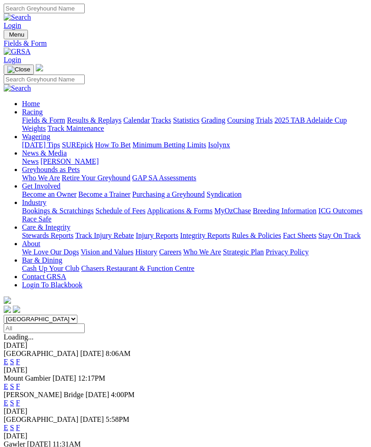 The image size is (371, 447). Describe the element at coordinates (41, 178) in the screenshot. I see `a: Who We Are` at that location.